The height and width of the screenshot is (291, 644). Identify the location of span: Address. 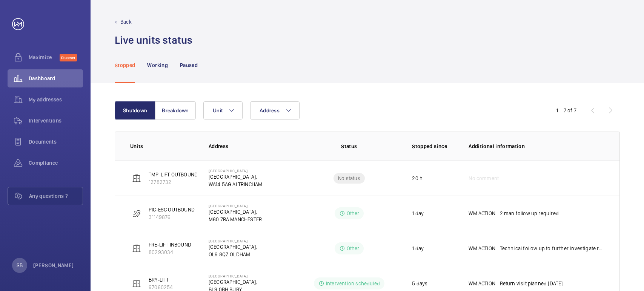
(270, 110).